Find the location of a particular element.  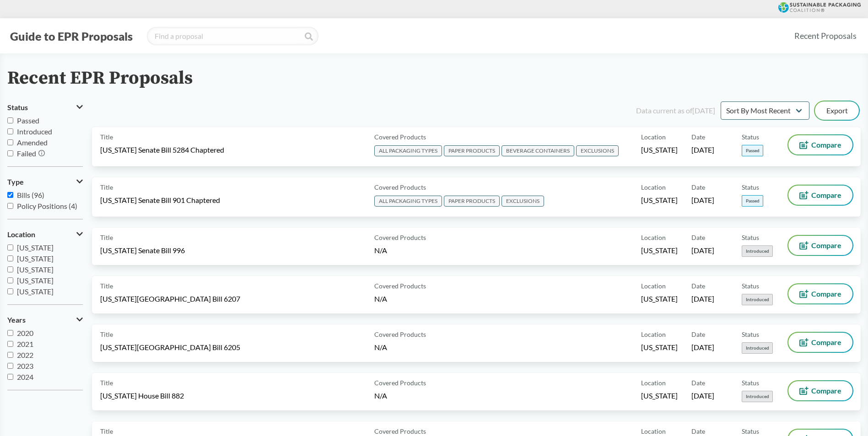

span: Amended is located at coordinates (32, 142).